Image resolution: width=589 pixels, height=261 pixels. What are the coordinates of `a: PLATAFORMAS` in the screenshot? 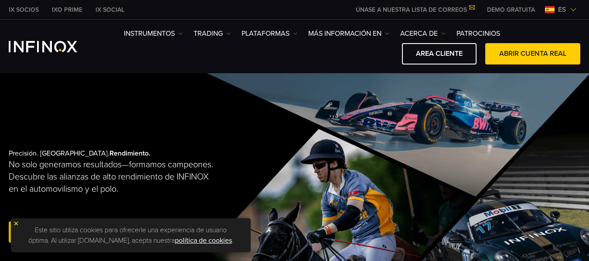 It's located at (270, 34).